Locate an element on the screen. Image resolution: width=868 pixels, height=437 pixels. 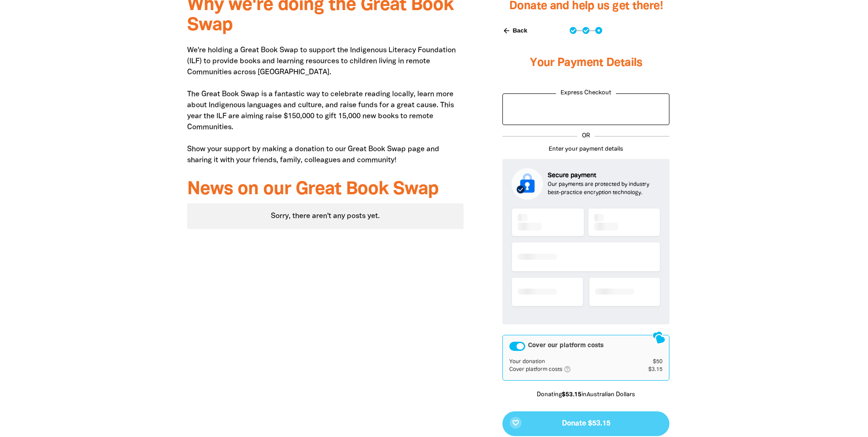
p: Donating in Australian Dollars is located at coordinates (586, 395).